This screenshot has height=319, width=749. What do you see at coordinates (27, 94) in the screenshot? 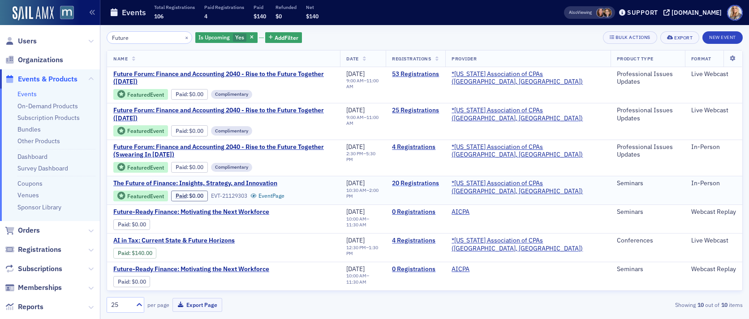
I see `a: Events` at bounding box center [27, 94].